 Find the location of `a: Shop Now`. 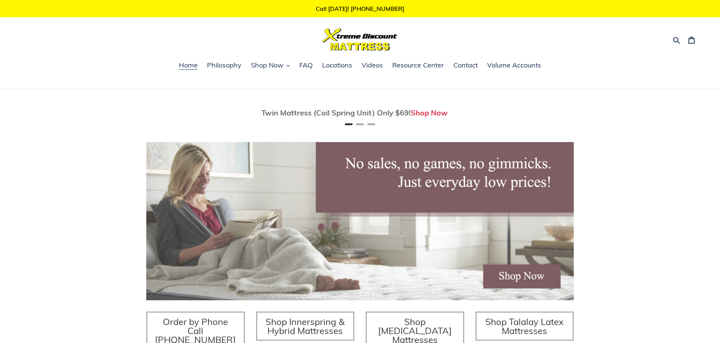

a: Shop Now is located at coordinates (429, 112).